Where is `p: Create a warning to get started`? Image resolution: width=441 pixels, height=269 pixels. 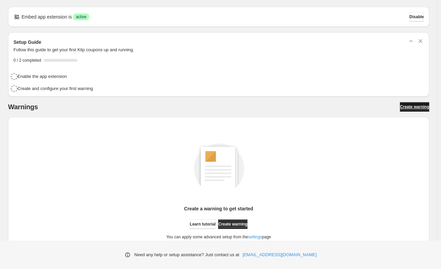 p: Create a warning to get started is located at coordinates (219, 209).